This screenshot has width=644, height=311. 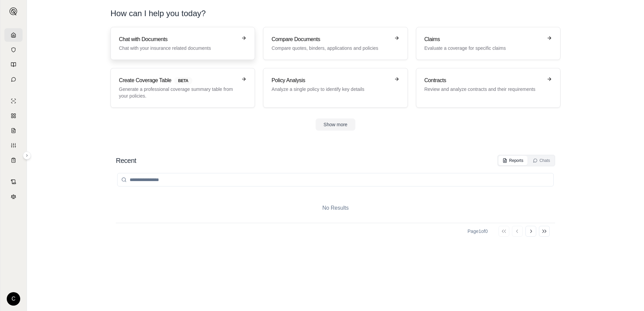 I want to click on a: Create Coverage TableBETAGenerate a professional coverage summary table from your policies., so click(x=182, y=87).